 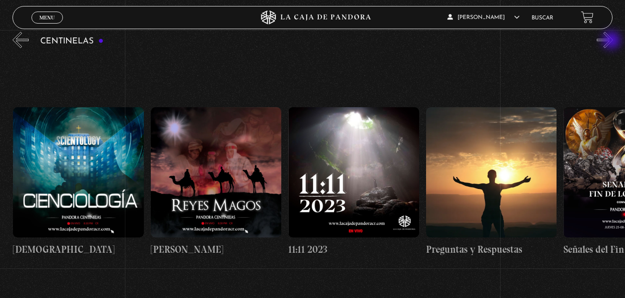 What do you see at coordinates (47, 26) in the screenshot?
I see `span: Cerrar` at bounding box center [47, 26].